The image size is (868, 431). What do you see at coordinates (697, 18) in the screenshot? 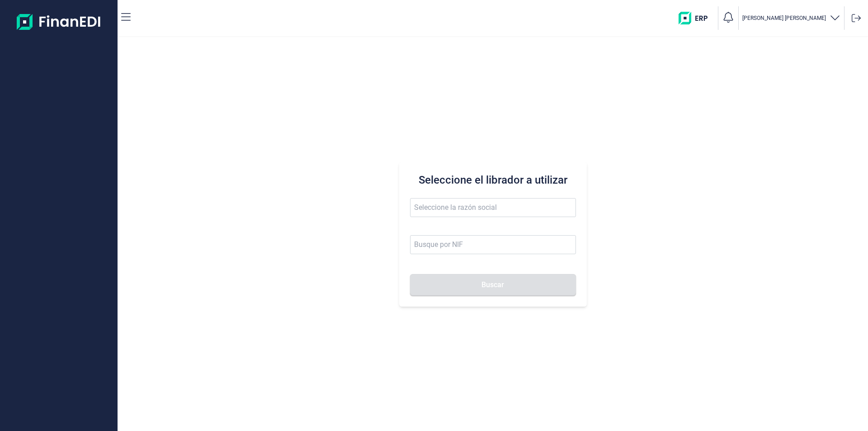
I see `img: erp` at bounding box center [697, 18].